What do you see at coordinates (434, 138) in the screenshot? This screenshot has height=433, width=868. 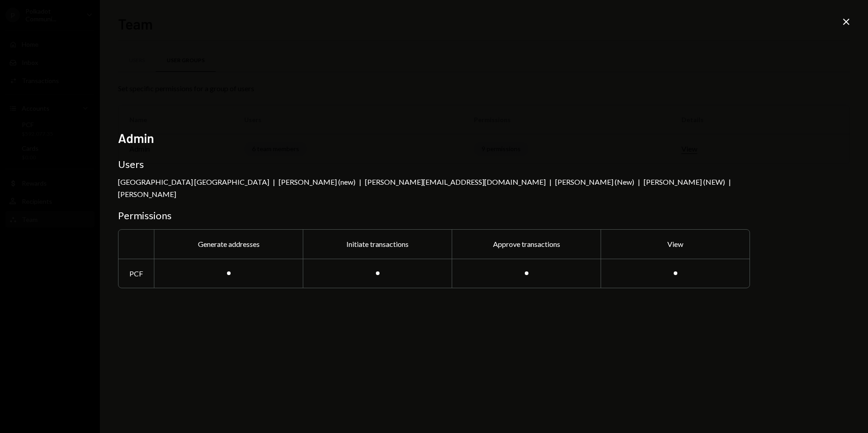 I see `h2: Admin` at bounding box center [434, 138].